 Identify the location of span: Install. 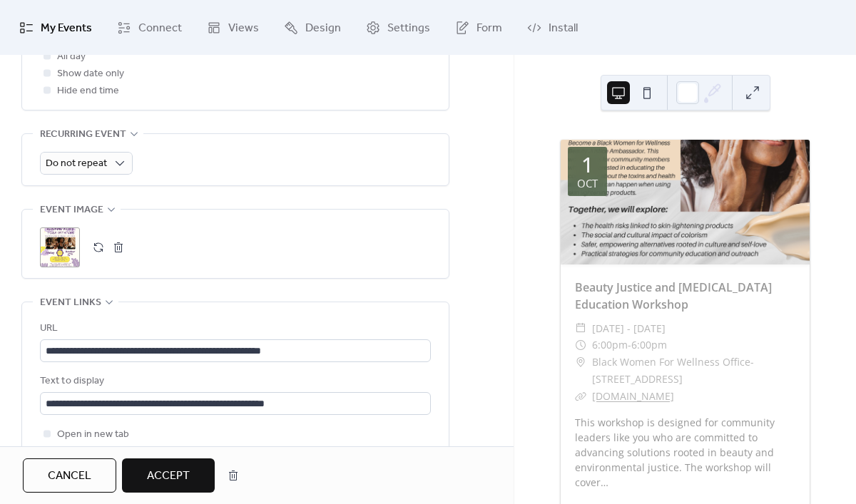
(563, 28).